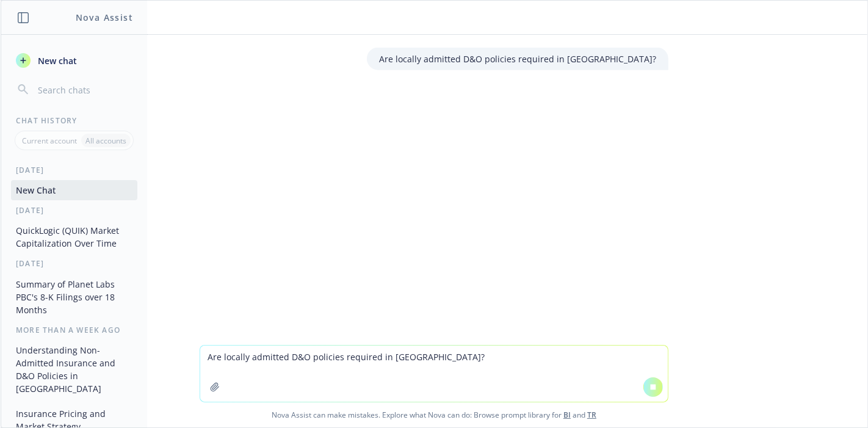 The image size is (868, 428). Describe the element at coordinates (74, 190) in the screenshot. I see `button: New Chat` at that location.